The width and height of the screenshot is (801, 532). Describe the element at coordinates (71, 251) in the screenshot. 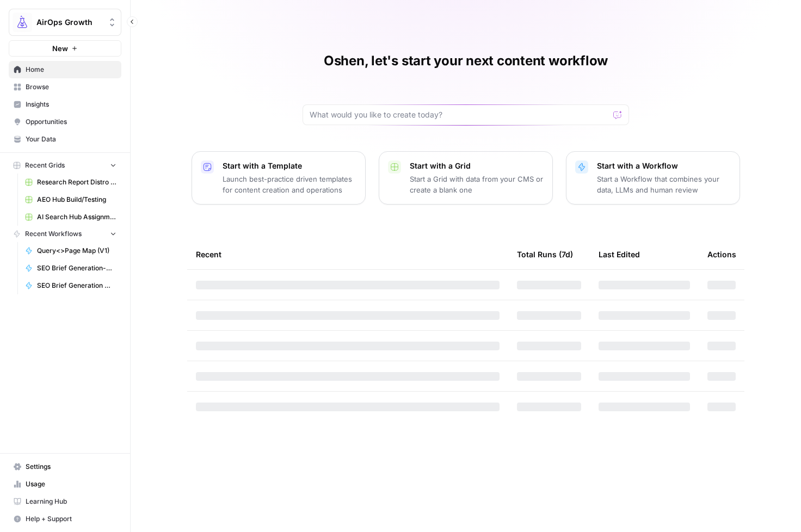

I see `a: Query<>Page Map (V1)` at that location.